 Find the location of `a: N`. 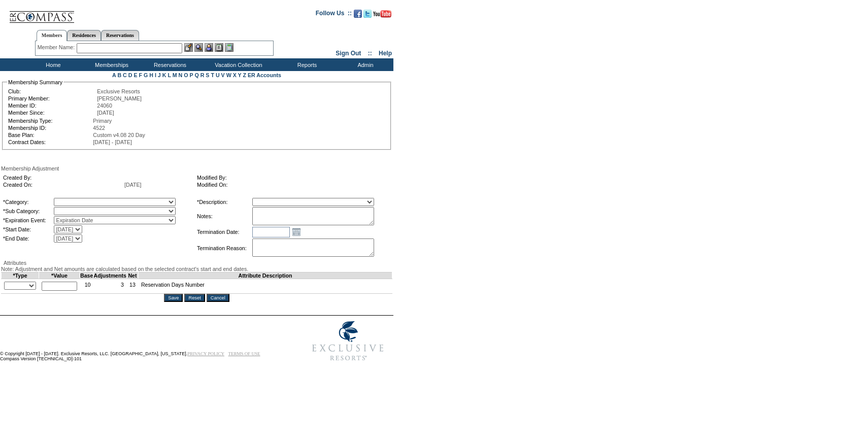

a: N is located at coordinates (181, 75).